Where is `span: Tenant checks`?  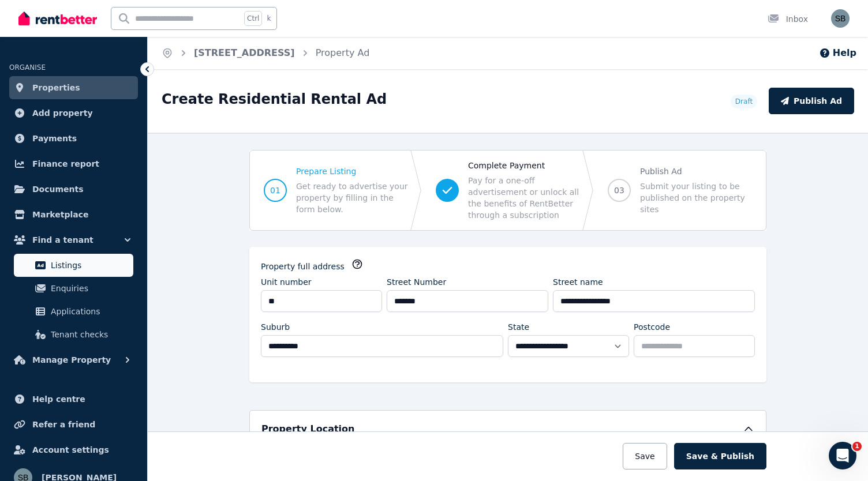
span: Tenant checks is located at coordinates (89, 335).